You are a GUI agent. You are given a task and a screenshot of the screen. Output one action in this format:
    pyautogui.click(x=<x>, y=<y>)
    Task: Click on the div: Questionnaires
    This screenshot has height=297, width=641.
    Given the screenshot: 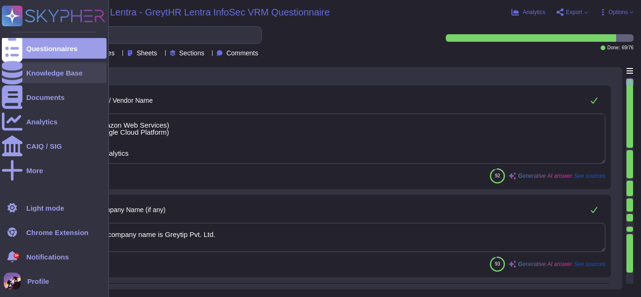 What is the action you would take?
    pyautogui.click(x=52, y=48)
    